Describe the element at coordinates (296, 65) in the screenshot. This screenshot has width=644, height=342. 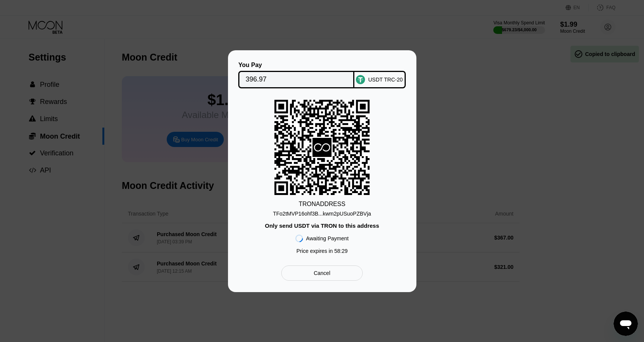
I see `div: You Pay` at that location.